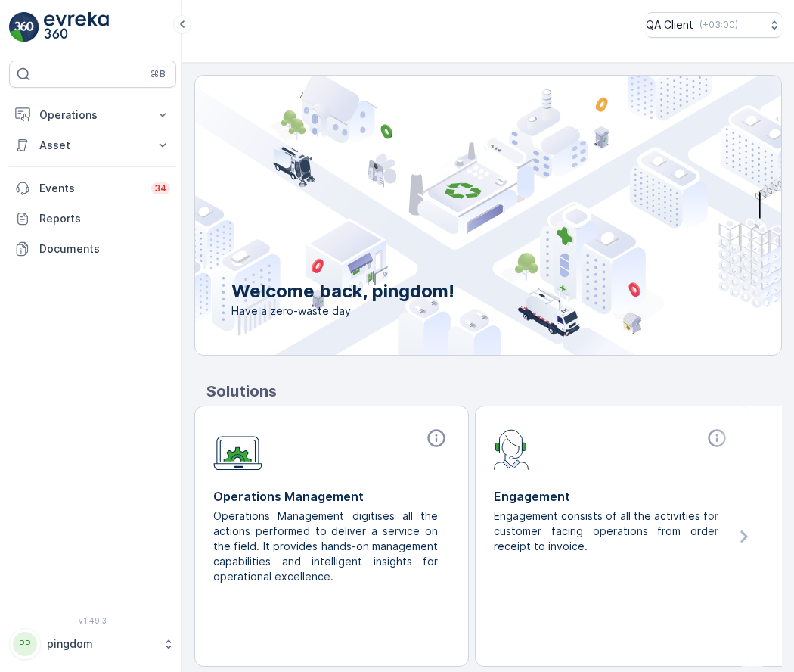 The width and height of the screenshot is (794, 672). Describe the element at coordinates (105, 218) in the screenshot. I see `p: Reports` at that location.